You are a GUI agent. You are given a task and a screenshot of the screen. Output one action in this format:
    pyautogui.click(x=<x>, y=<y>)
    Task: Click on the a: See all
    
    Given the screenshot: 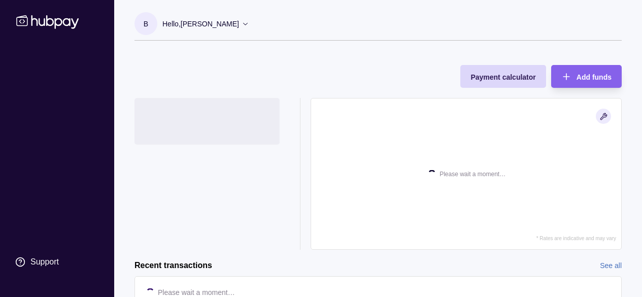 What is the action you would take?
    pyautogui.click(x=610, y=265)
    